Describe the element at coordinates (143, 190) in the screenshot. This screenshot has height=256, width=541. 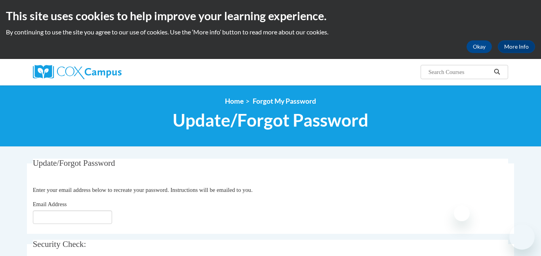
I see `span: Enter your email address below to recreate your password. Instructions will be emailed to you.` at that location.